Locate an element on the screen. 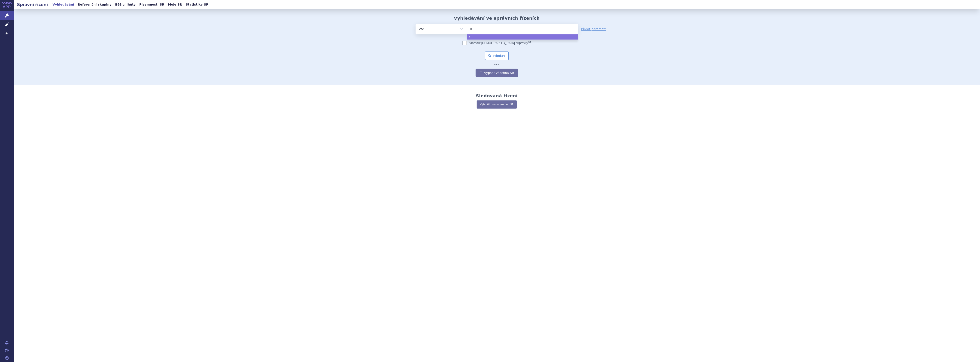 This screenshot has height=362, width=980. a: Vypsat všechna SŘ is located at coordinates (496, 73).